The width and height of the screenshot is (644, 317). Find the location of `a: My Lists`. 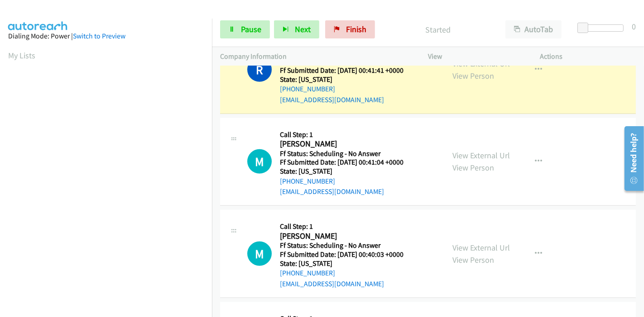

a: My Lists is located at coordinates (21, 55).